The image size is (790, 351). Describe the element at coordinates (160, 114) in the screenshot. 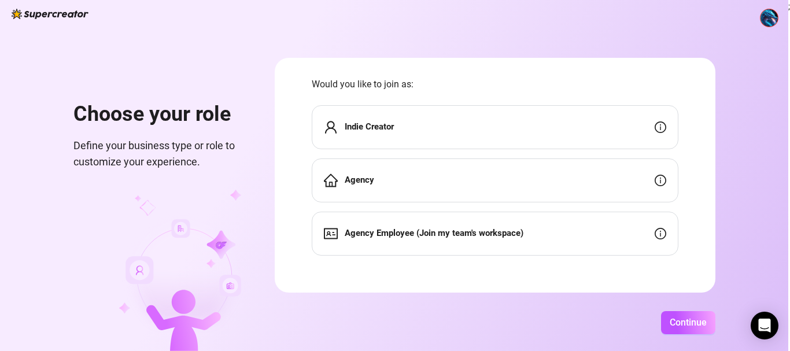

I see `h1: Choose your role` at that location.